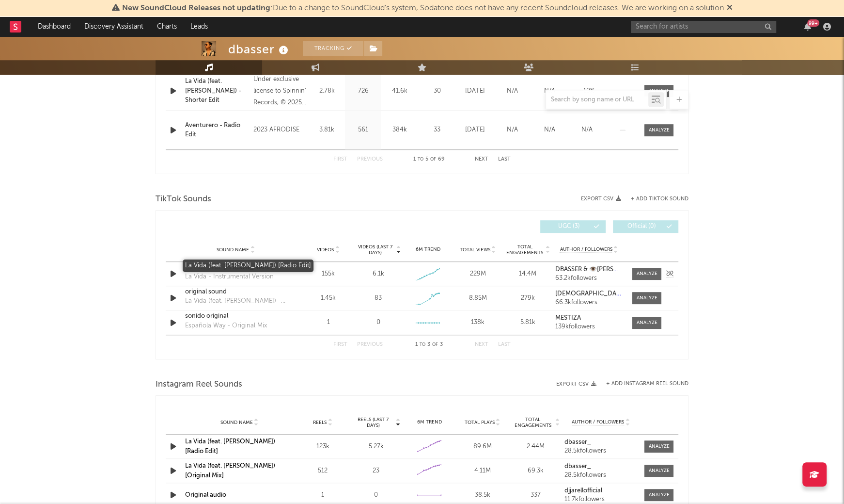 This screenshot has height=504, width=844. Describe the element at coordinates (375, 250) in the screenshot. I see `span: Videos (last 7 days)` at that location.